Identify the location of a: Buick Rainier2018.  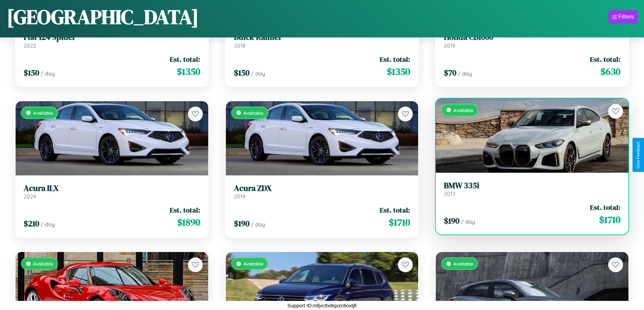
(322, 41).